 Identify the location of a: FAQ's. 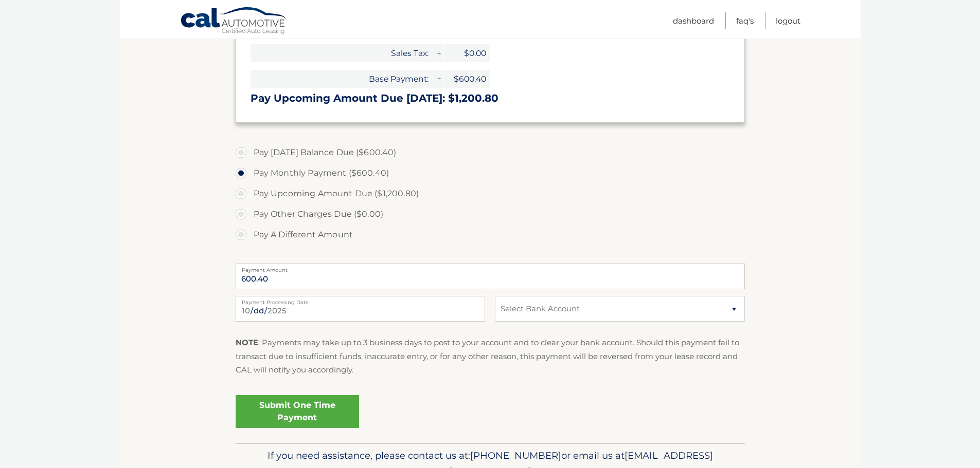
(745, 20).